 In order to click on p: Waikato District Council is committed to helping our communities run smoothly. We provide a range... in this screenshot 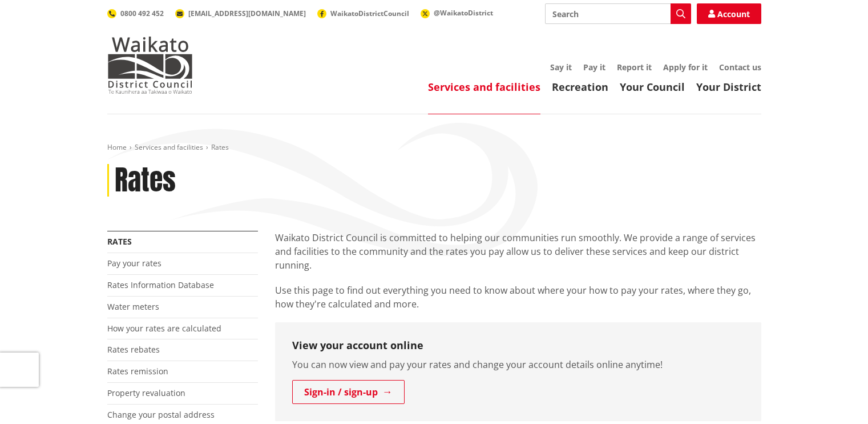, I will do `click(518, 251)`.